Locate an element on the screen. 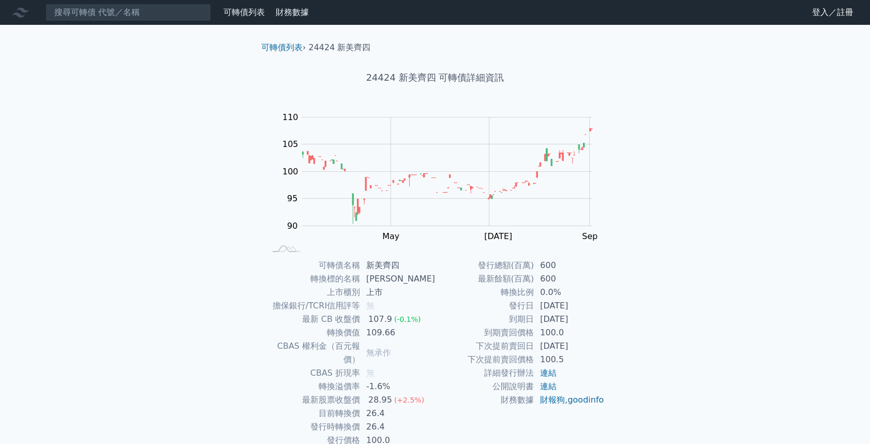 This screenshot has height=444, width=870. td: 新美齊四 is located at coordinates (397, 265).